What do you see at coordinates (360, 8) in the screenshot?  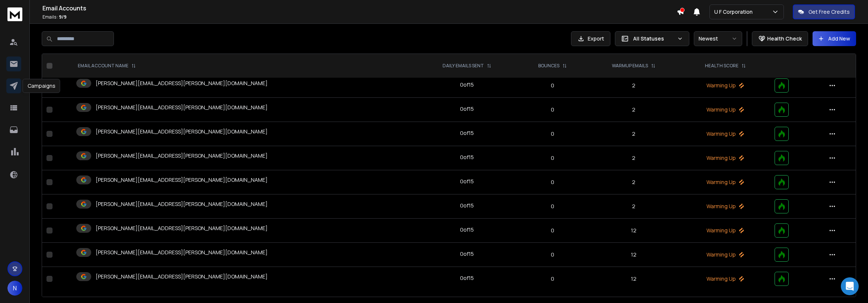 I see `h1: Email Accounts` at bounding box center [360, 8].